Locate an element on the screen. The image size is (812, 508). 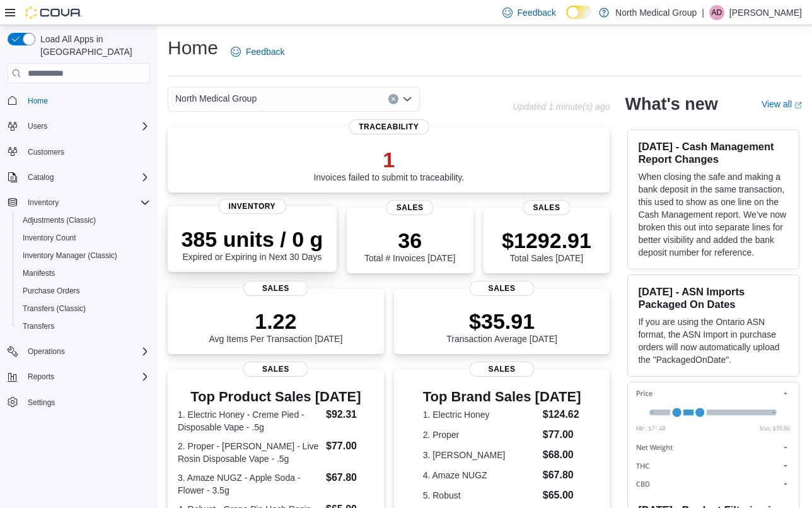
a: Inventory Count is located at coordinates (49, 238).